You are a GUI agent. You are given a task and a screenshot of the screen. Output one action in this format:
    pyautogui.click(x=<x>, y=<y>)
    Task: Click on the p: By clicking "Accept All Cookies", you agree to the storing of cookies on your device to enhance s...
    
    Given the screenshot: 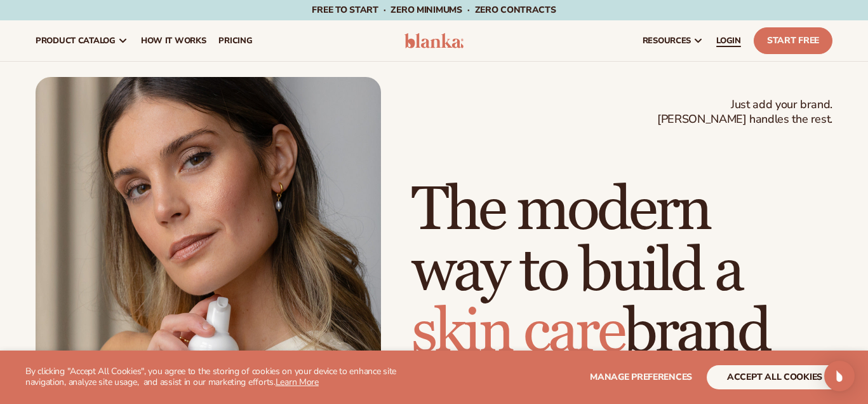 What is the action you would take?
    pyautogui.click(x=229, y=377)
    